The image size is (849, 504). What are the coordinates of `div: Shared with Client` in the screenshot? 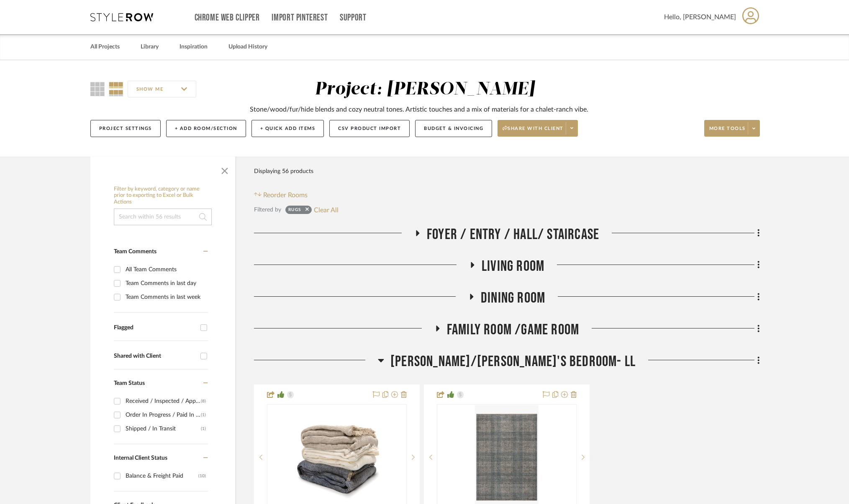 It's located at (155, 356).